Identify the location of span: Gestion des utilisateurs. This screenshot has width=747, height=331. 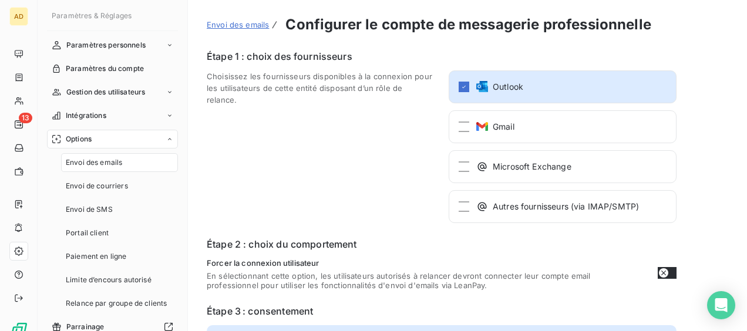
(106, 92).